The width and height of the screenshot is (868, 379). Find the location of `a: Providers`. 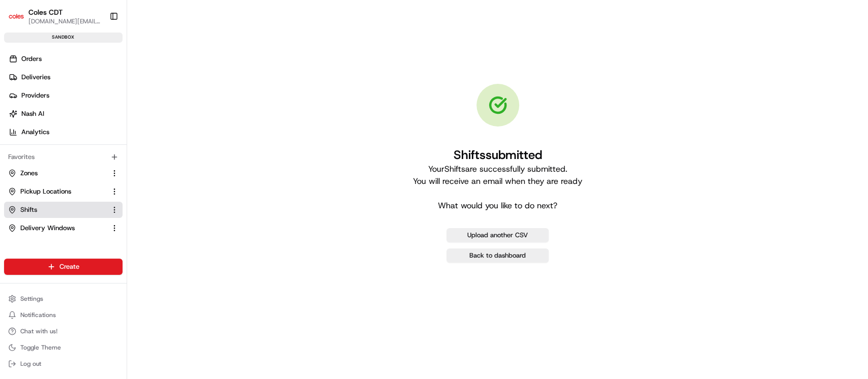

a: Providers is located at coordinates (65, 95).